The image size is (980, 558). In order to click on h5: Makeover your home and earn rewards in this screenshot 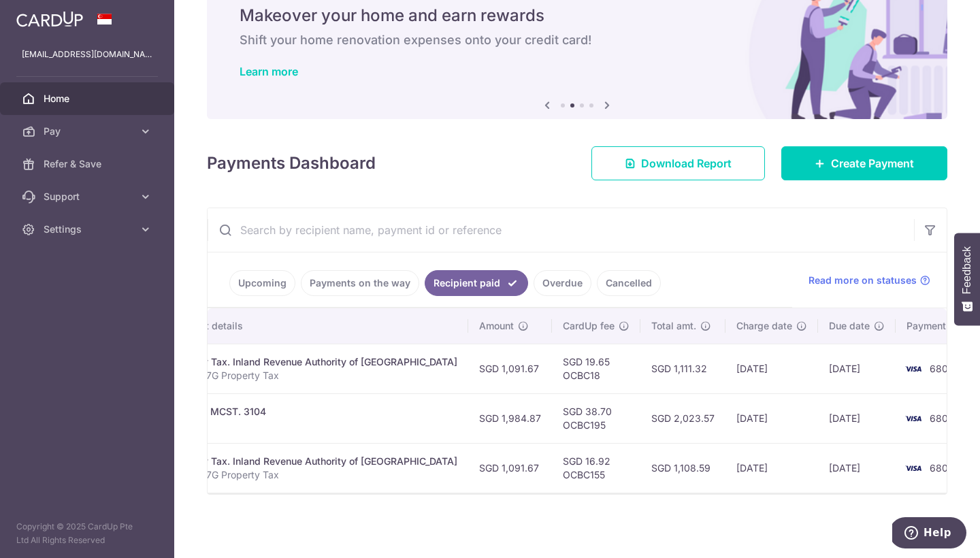, I will do `click(577, 16)`.